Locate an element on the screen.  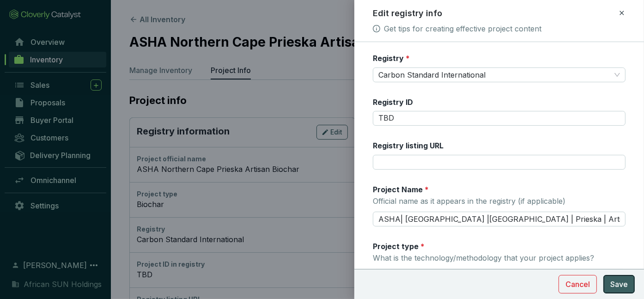
label: Registry is located at coordinates (391, 58).